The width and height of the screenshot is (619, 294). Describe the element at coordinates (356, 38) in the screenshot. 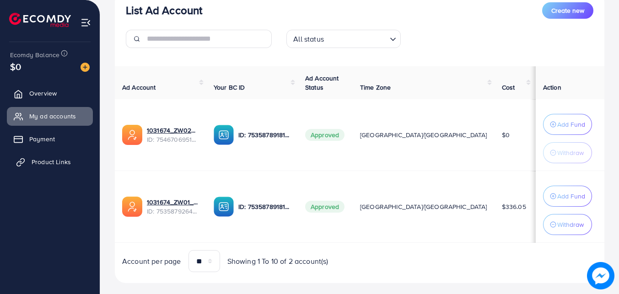

I see `input: Search for option` at that location.